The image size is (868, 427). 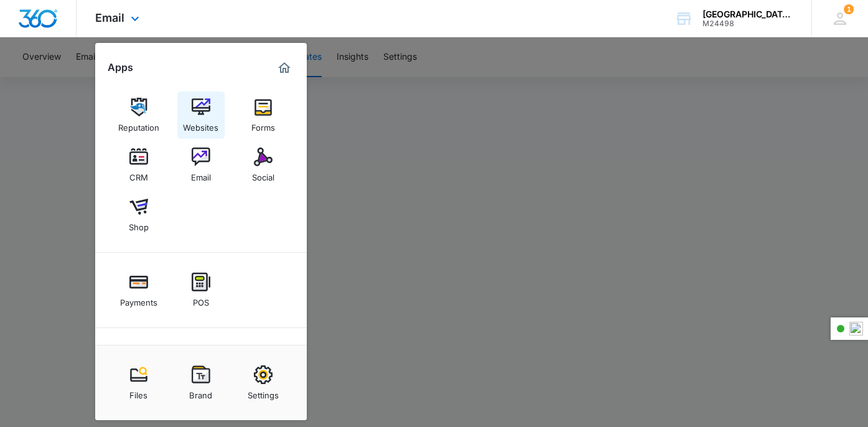 What do you see at coordinates (201, 382) in the screenshot?
I see `a: Brand` at bounding box center [201, 382].